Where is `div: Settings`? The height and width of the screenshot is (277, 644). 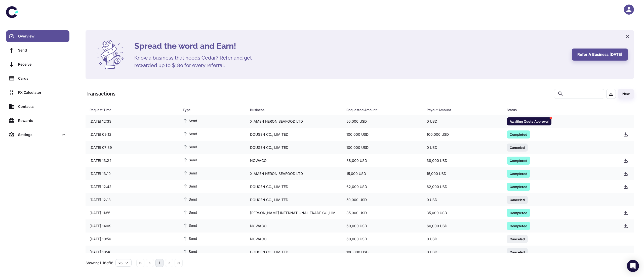
div: Settings is located at coordinates (38, 135).